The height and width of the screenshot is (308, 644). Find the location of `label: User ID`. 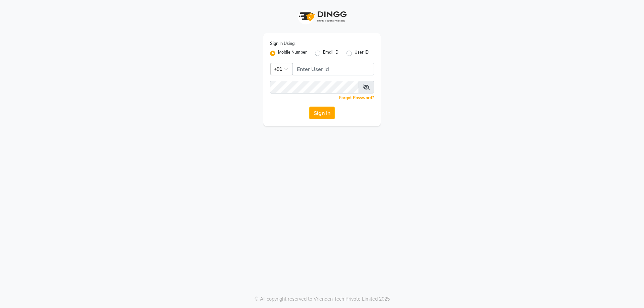

label: User ID is located at coordinates (362, 53).